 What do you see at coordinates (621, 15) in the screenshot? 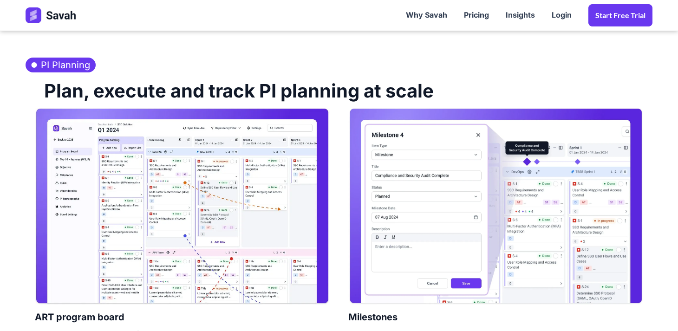
I see `a: Start Free trial` at bounding box center [621, 15].